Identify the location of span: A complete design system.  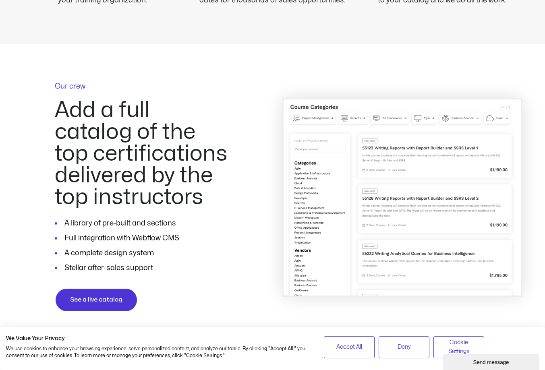
(108, 253).